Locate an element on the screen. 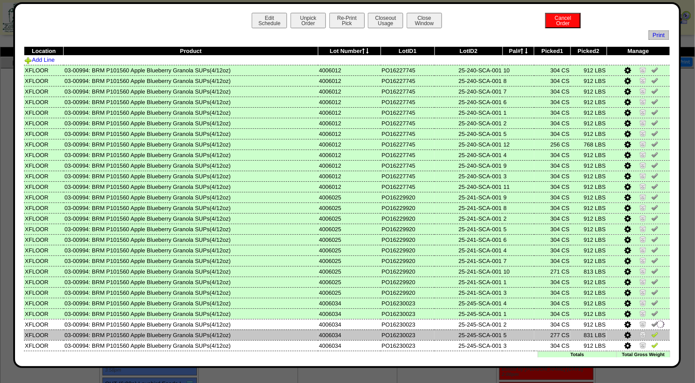 This screenshot has width=695, height=383. td: 4 is located at coordinates (518, 250).